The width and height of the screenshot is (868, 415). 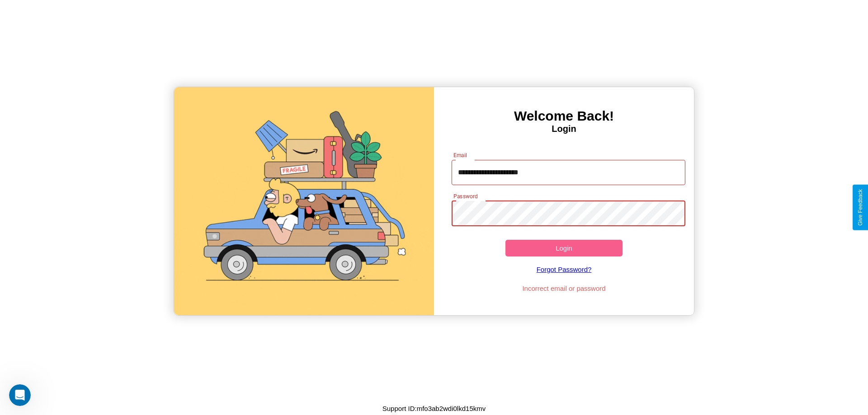 What do you see at coordinates (304, 201) in the screenshot?
I see `img: gif` at bounding box center [304, 201].